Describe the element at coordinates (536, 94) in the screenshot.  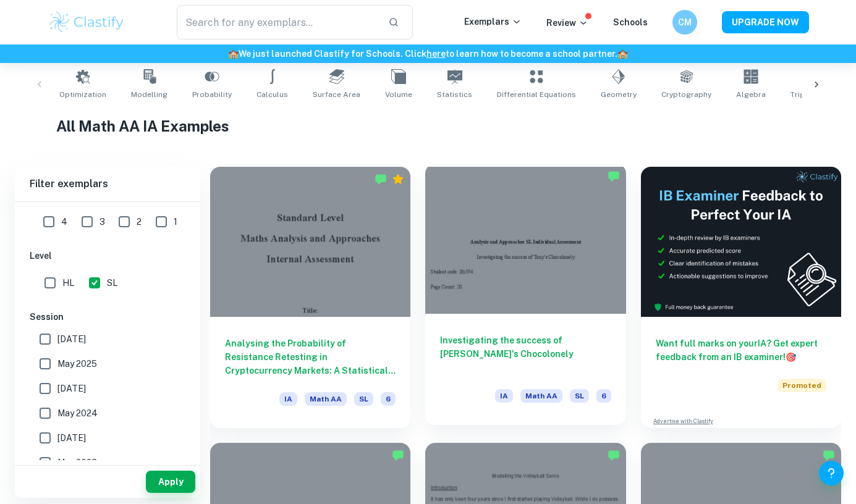
I see `span: Differential Equations` at that location.